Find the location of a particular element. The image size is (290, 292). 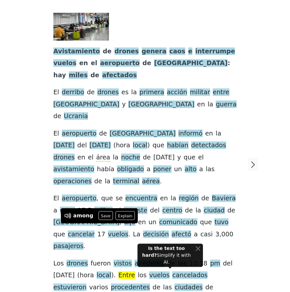

span: ciudades is located at coordinates (189, 287).